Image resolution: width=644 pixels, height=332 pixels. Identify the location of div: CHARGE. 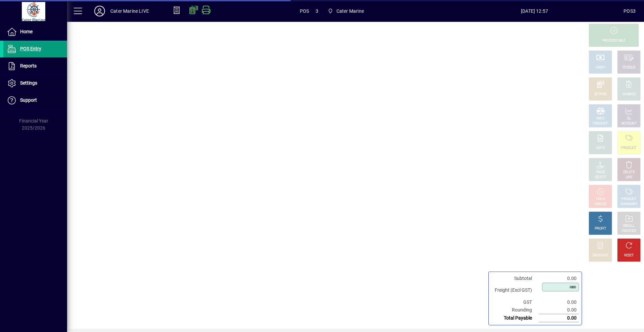
(629, 94).